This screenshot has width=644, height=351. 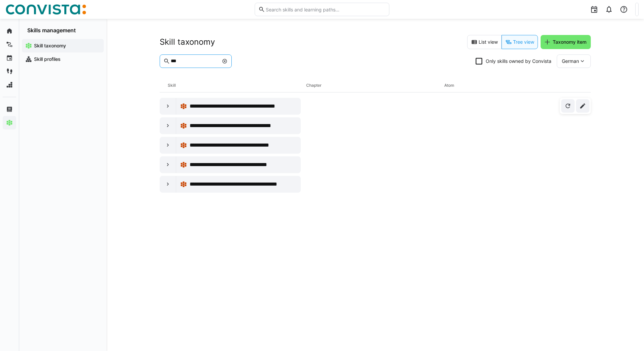 What do you see at coordinates (325, 9) in the screenshot?
I see `input: Search skills and learning paths…` at bounding box center [325, 9].